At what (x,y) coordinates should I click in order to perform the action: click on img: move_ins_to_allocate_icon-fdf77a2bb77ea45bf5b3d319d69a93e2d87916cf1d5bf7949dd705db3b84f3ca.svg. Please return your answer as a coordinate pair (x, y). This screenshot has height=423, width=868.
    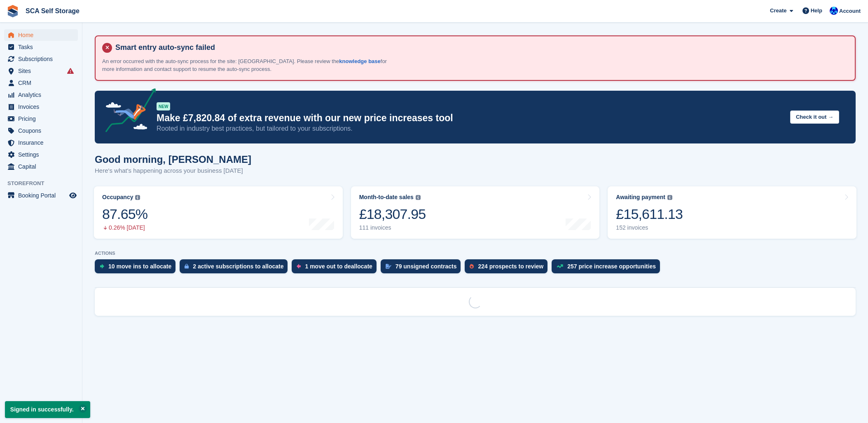
    Looking at the image, I should click on (101, 266).